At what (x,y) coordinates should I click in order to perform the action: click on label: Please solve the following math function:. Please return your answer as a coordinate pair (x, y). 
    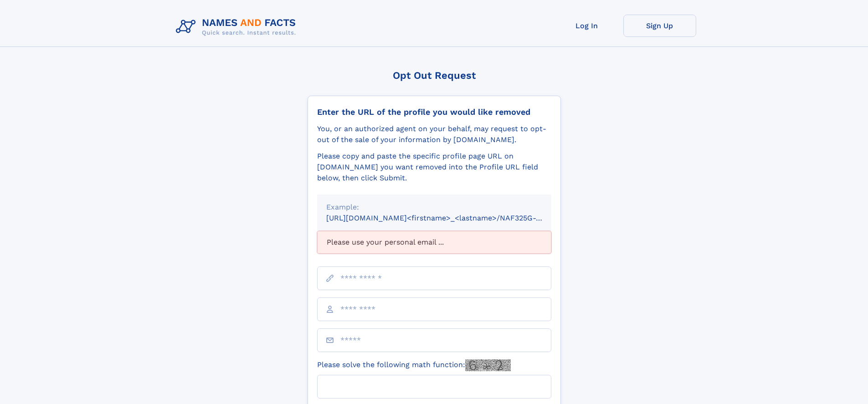
    Looking at the image, I should click on (414, 365).